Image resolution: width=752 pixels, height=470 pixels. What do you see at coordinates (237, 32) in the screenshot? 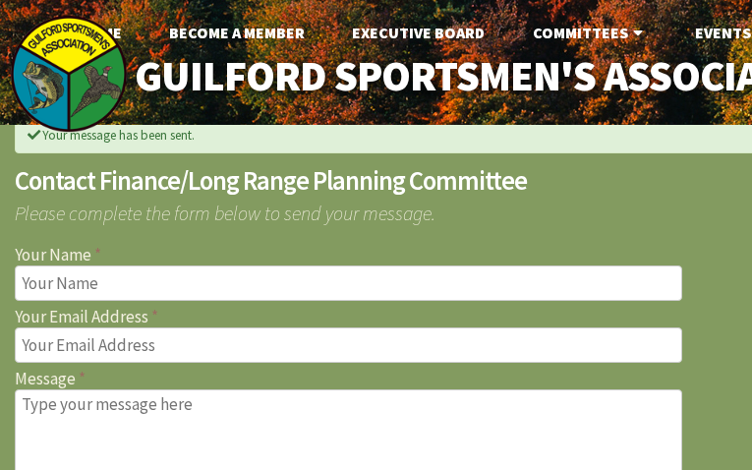
I see `a: Become A Member` at bounding box center [237, 32].